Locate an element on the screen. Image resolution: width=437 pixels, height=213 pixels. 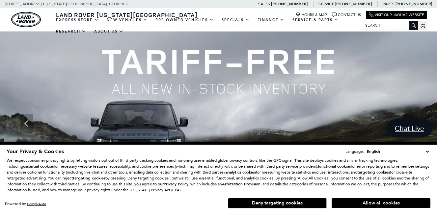
span: Sales is located at coordinates (264, 4).